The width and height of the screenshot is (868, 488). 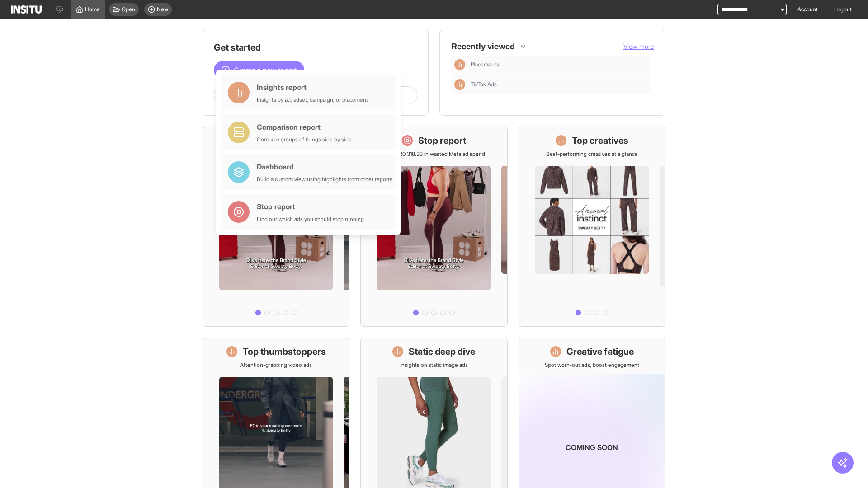 I want to click on div: Dashboard, so click(x=324, y=167).